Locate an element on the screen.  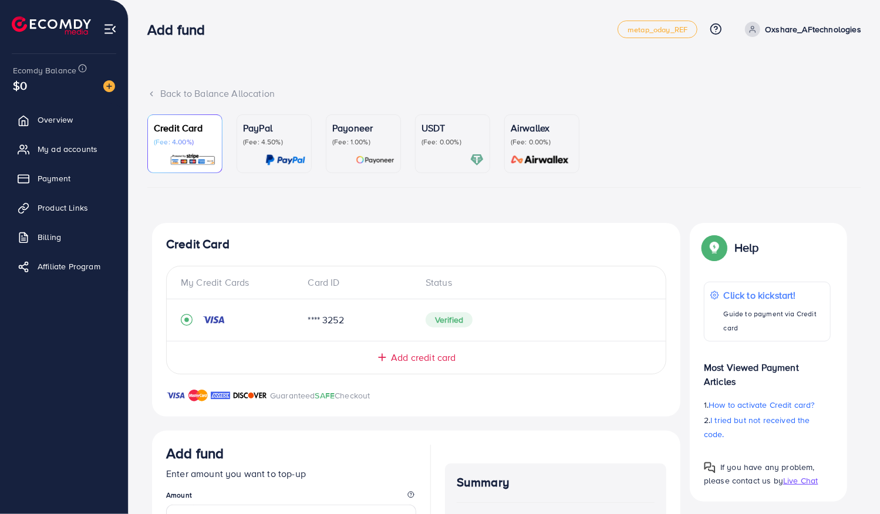
span: I tried but not received the code. is located at coordinates (757, 428).